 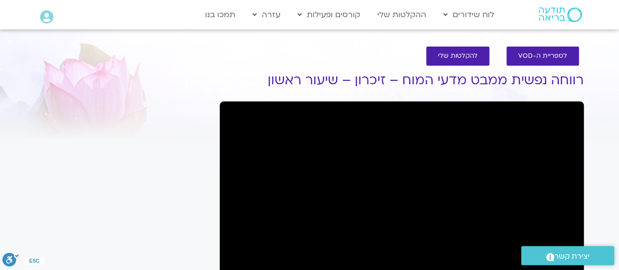 What do you see at coordinates (329, 15) in the screenshot?
I see `a: קורסים ופעילות` at bounding box center [329, 15].